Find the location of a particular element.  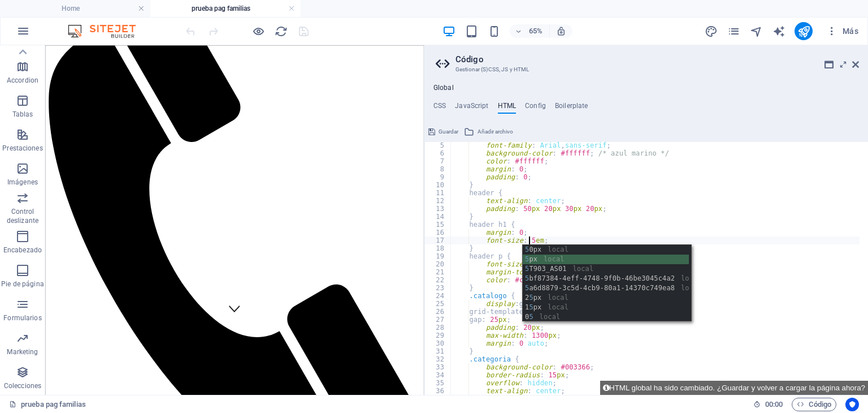

button: Añadir archivo is located at coordinates (488, 132).